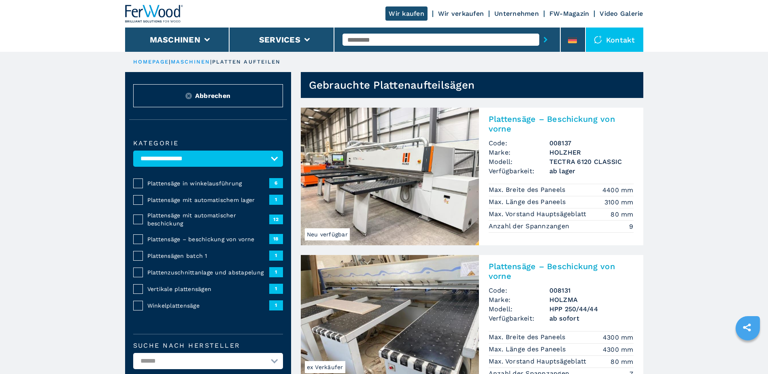  I want to click on span: Plattensäge – beschickung von vorne, so click(208, 239).